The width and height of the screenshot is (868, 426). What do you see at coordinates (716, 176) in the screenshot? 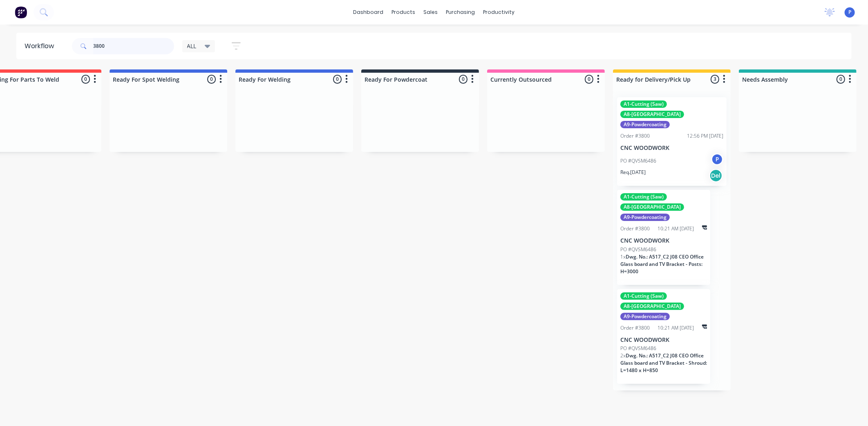
I see `div: Del` at bounding box center [716, 176].